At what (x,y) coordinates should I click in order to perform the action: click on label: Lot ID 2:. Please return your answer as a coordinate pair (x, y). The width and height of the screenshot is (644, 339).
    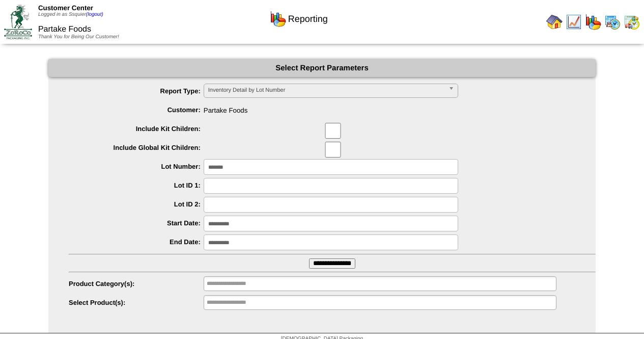
    Looking at the image, I should click on (136, 204).